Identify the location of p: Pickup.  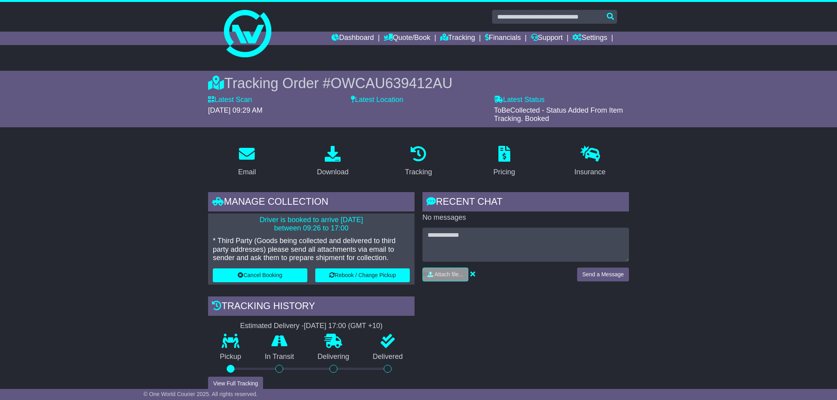
(231, 357).